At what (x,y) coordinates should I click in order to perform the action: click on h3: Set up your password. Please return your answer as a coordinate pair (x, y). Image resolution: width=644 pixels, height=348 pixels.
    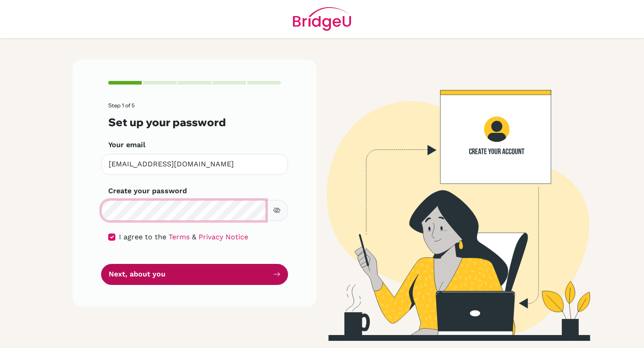
    Looking at the image, I should click on (195, 122).